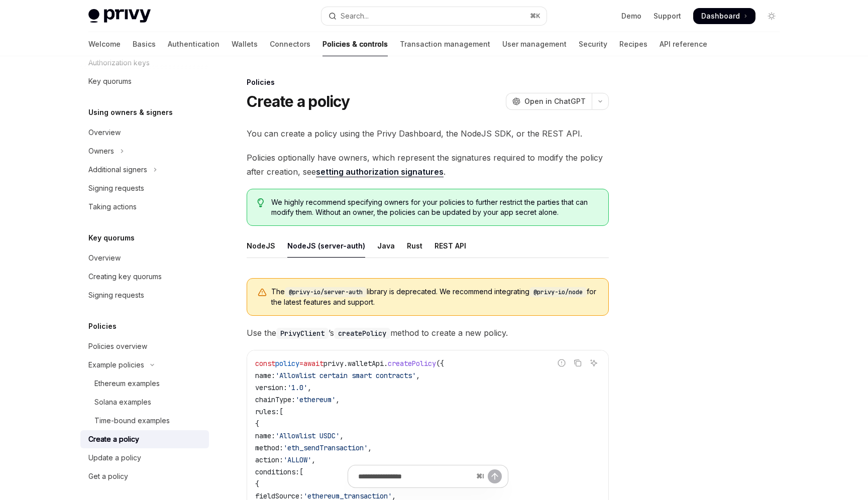  I want to click on div: Policies overview, so click(118, 346).